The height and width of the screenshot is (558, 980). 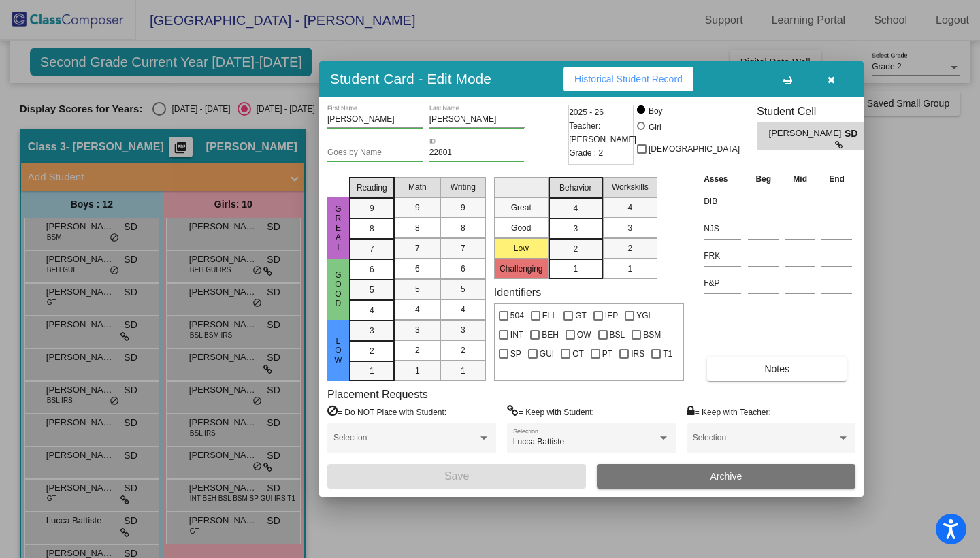 I want to click on h3: Student Cell, so click(x=816, y=111).